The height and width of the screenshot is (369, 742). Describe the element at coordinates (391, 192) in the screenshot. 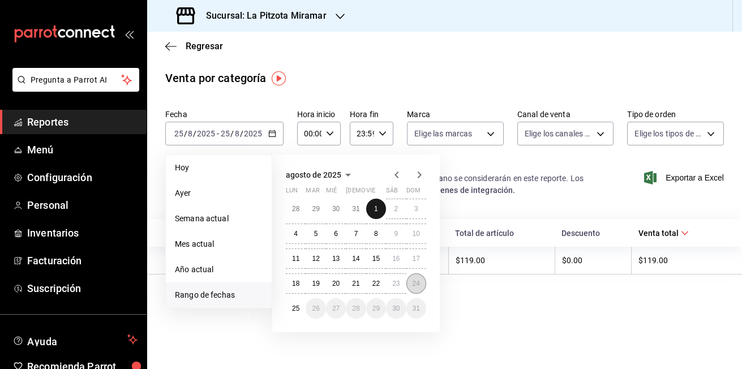

I see `abbr: sábado` at that location.